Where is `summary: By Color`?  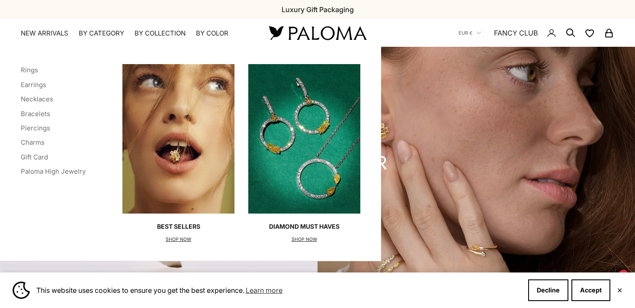
summary: By Color is located at coordinates (212, 33).